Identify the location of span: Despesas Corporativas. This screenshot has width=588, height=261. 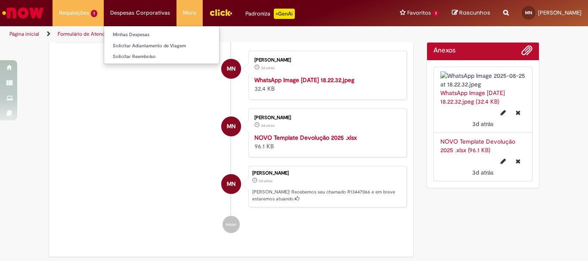
(140, 13).